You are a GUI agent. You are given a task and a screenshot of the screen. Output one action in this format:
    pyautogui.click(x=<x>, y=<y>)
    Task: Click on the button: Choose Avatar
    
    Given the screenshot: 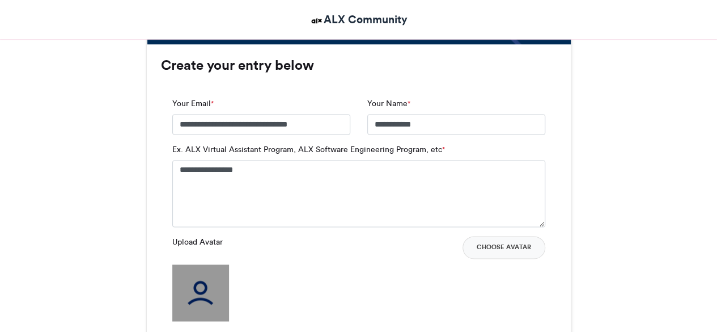 What is the action you would take?
    pyautogui.click(x=504, y=247)
    